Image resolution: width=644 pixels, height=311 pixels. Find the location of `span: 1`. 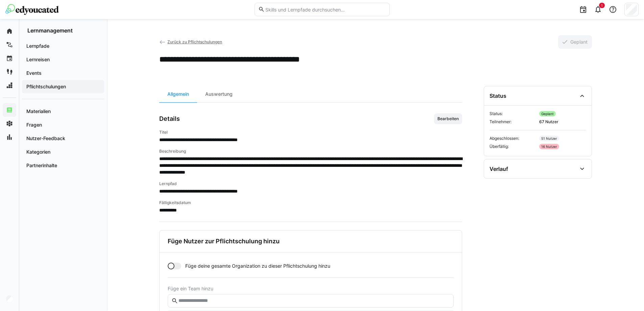

span: 1 is located at coordinates (602, 5).